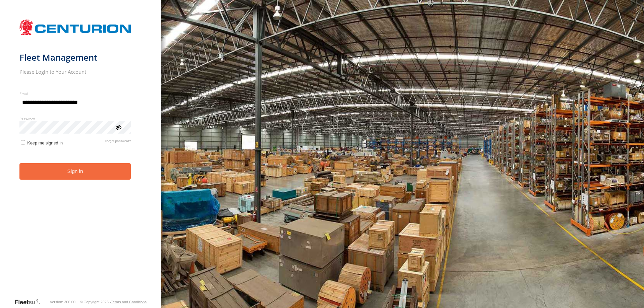 This screenshot has width=644, height=308. Describe the element at coordinates (75, 171) in the screenshot. I see `button: Sign in` at that location.